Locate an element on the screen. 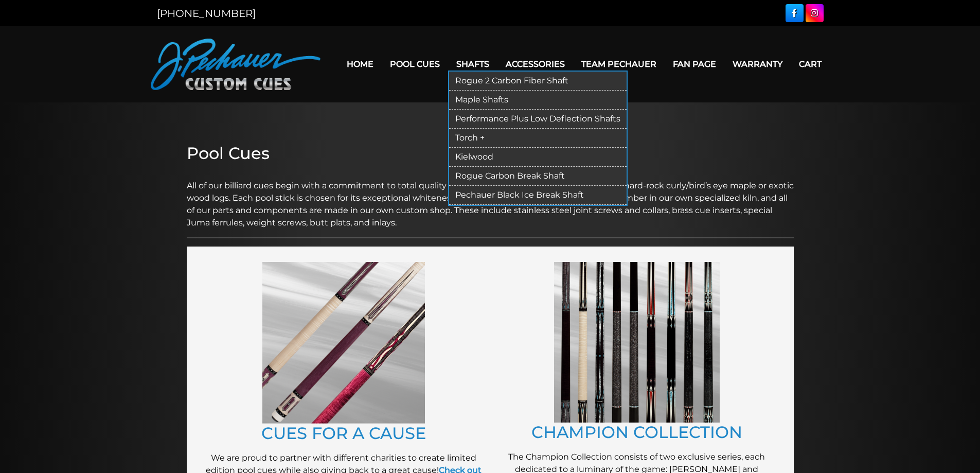 The image size is (980, 473). a: Warranty is located at coordinates (758, 64).